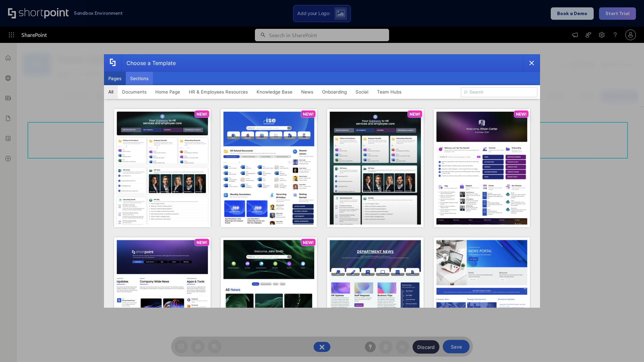  I want to click on button: Knowledge Base, so click(275, 92).